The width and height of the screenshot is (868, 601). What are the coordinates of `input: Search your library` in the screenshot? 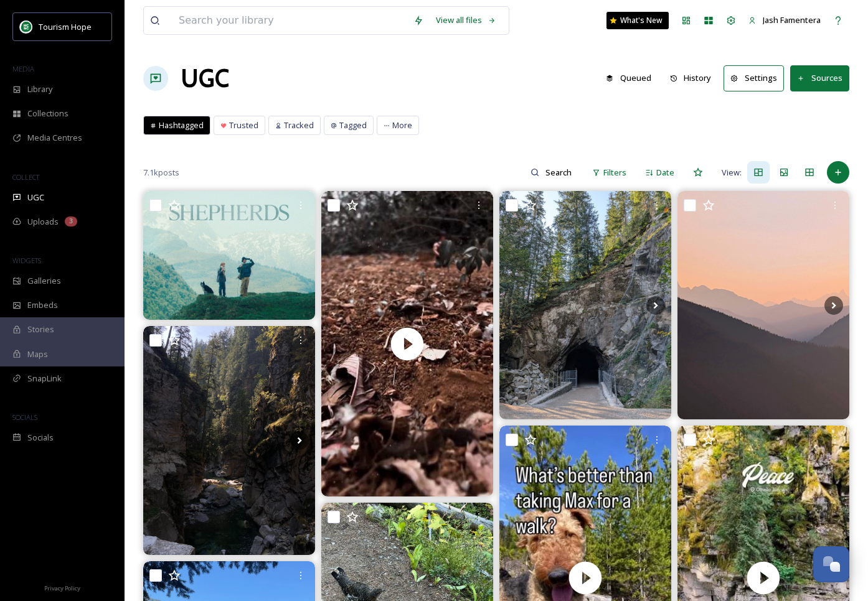 It's located at (289, 20).